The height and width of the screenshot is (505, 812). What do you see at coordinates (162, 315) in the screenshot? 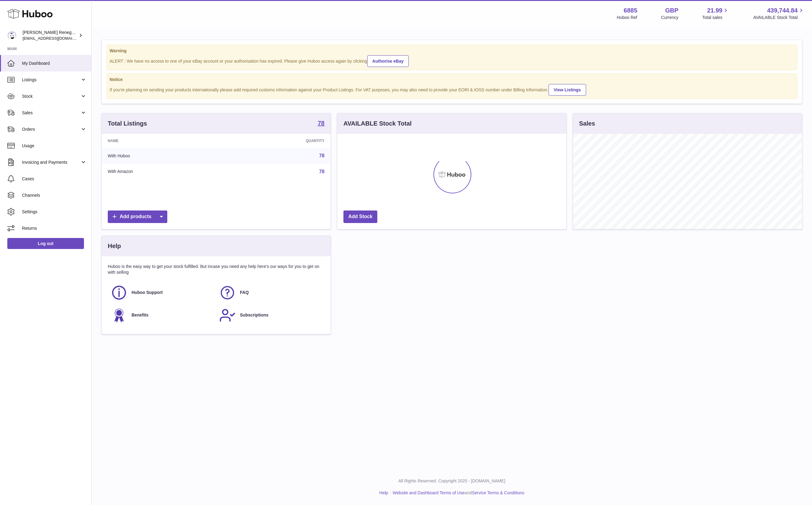
I see `a: Benefits` at bounding box center [162, 315].